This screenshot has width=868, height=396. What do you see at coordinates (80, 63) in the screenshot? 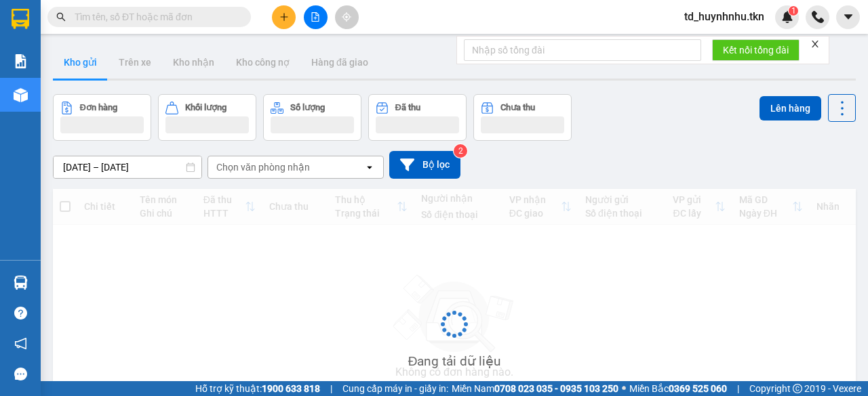
I see `button: Kho gửi` at bounding box center [80, 63].